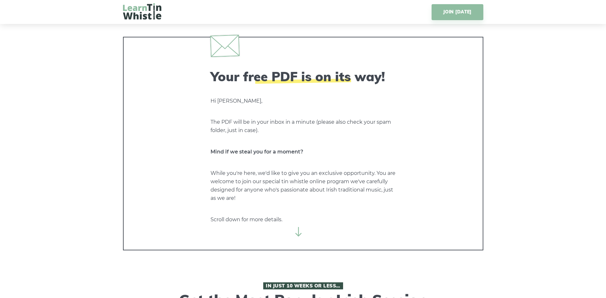 The height and width of the screenshot is (298, 606). What do you see at coordinates (303, 126) in the screenshot?
I see `p: The PDF will be in your inbox in a minute (please also check your spam folder, just in case).` at bounding box center [303, 126].